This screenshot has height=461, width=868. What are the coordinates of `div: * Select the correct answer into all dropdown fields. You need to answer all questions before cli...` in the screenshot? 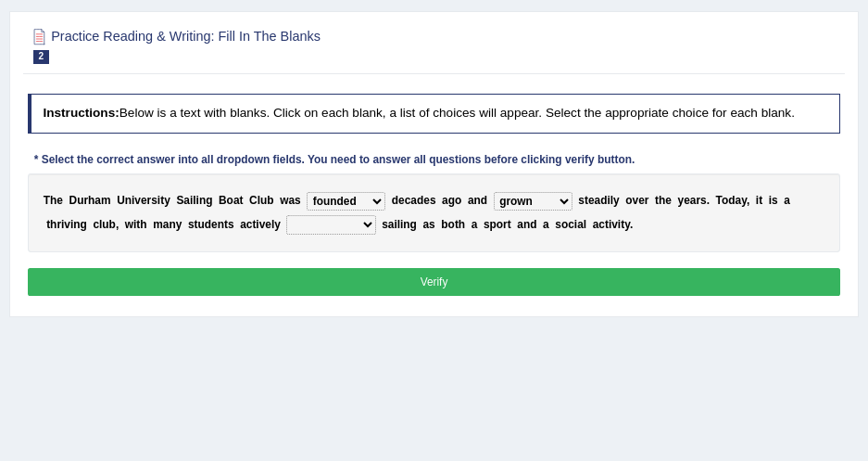 It's located at (334, 161).